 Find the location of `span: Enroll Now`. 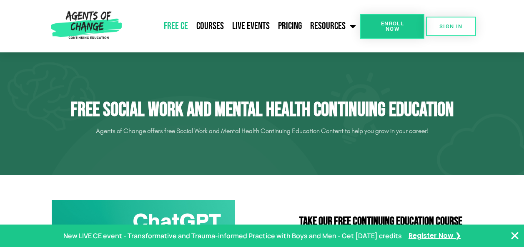

span: Enroll Now is located at coordinates (392, 26).